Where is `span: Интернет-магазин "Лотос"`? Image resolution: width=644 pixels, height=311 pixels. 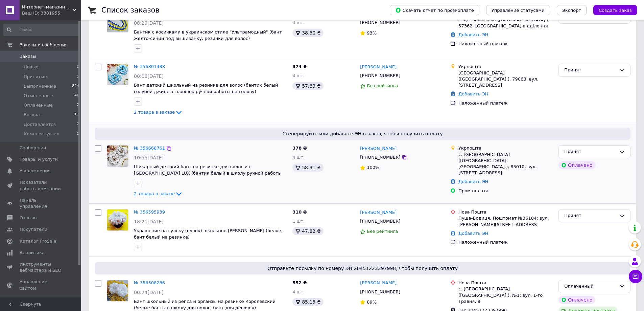 span: Интернет-магазин "Лотос" is located at coordinates (47, 7).